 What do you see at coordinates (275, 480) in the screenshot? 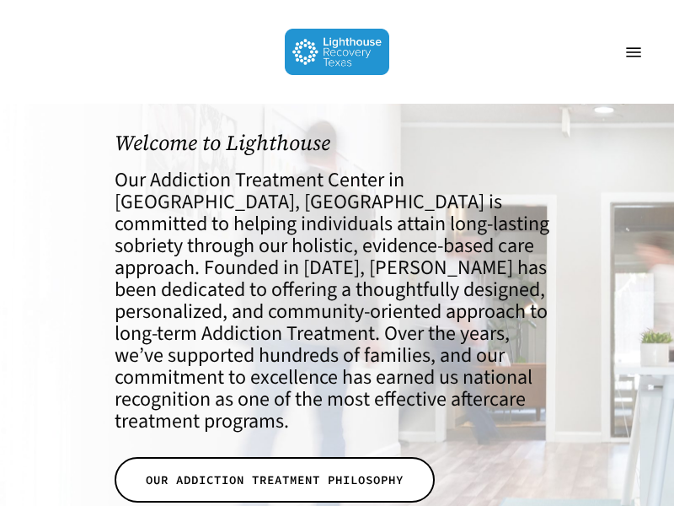
I see `span: OUR ADDICTION TREATMENT PHILOSOPHY` at bounding box center [275, 480].